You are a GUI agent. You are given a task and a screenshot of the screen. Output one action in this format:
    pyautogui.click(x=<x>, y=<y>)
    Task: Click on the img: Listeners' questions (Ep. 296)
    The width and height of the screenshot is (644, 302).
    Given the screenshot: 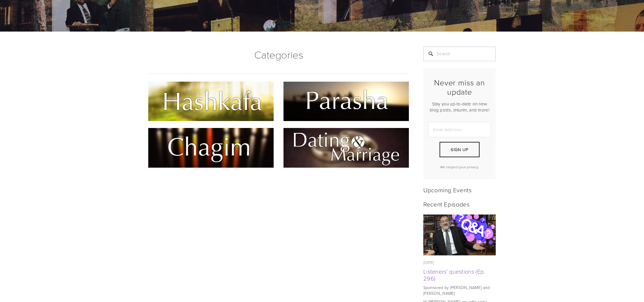 What is the action you would take?
    pyautogui.click(x=460, y=235)
    